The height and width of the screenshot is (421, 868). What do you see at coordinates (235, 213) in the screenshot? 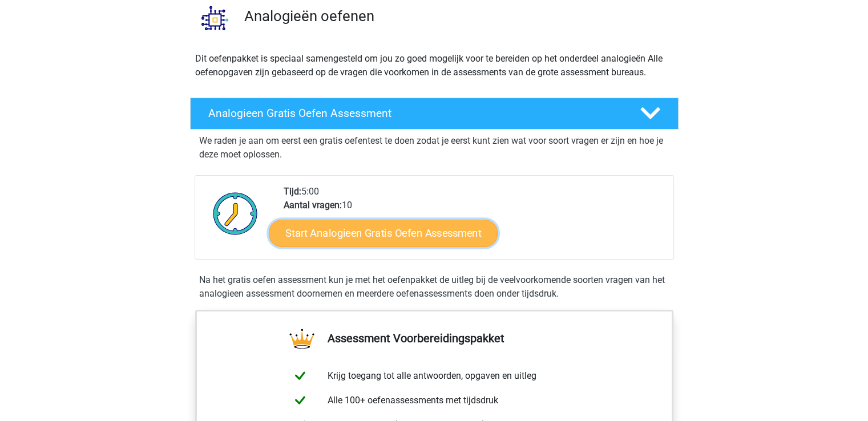
I see `img: Klok` at bounding box center [235, 213].